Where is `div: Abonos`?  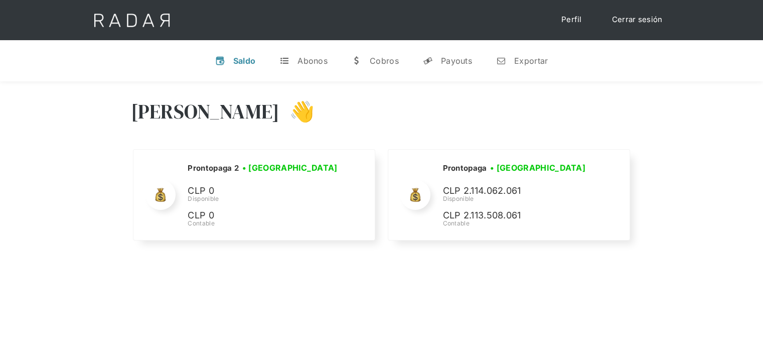
div: Abonos is located at coordinates (312, 61).